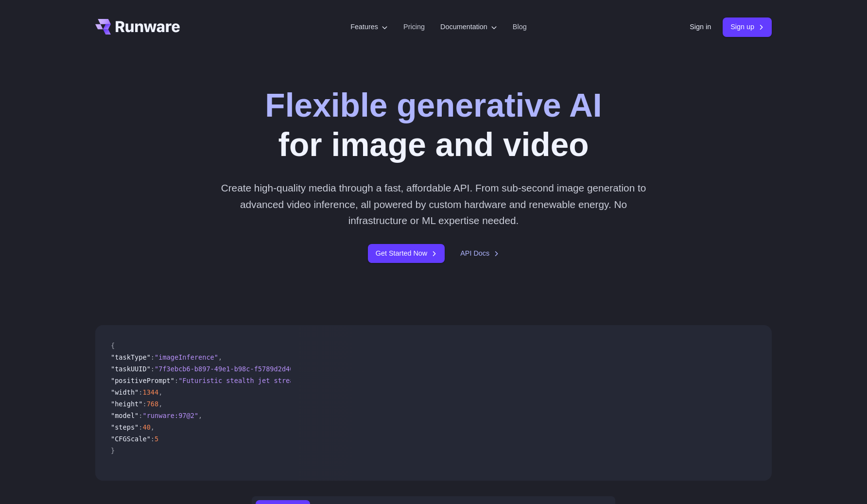  I want to click on label: Documentation, so click(469, 27).